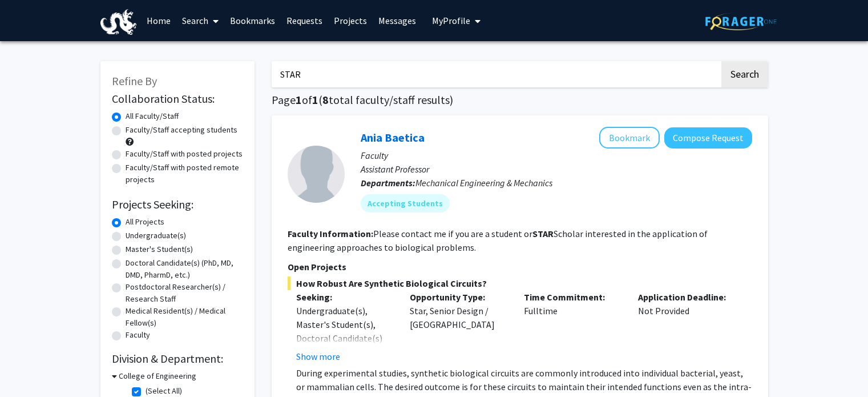  Describe the element at coordinates (177, 359) in the screenshot. I see `h2: Division & Department:` at that location.